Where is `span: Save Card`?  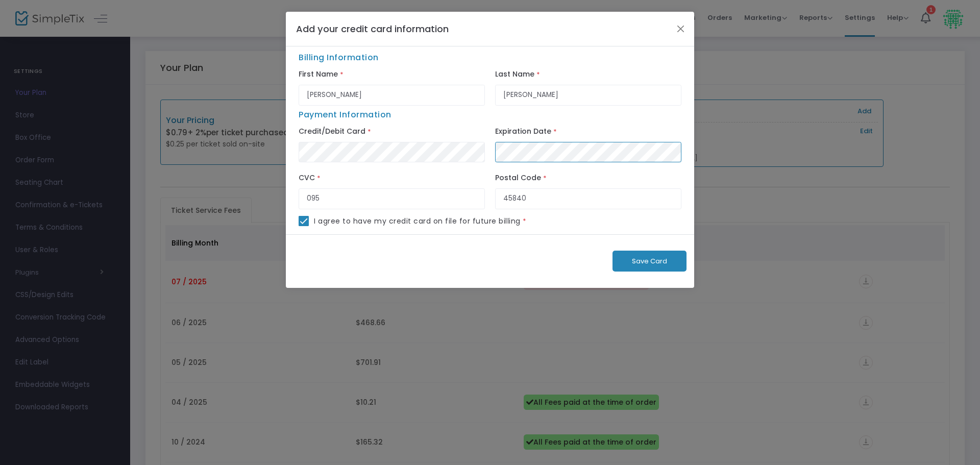 span: Save Card is located at coordinates (649, 261).